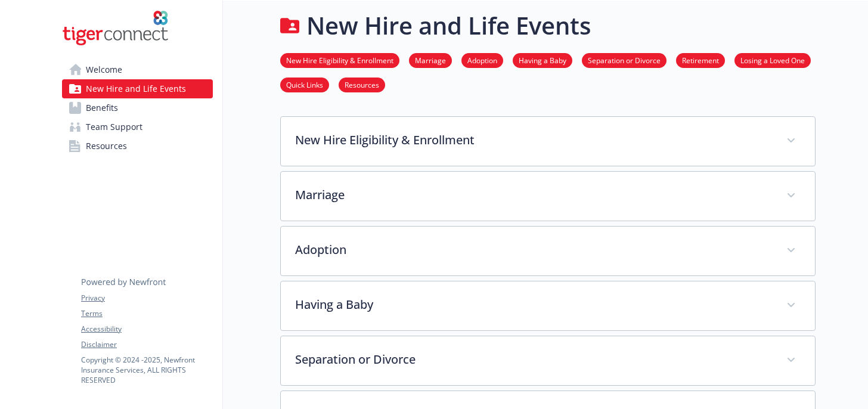 Image resolution: width=868 pixels, height=409 pixels. What do you see at coordinates (305, 84) in the screenshot?
I see `a: Quick Links` at bounding box center [305, 84].